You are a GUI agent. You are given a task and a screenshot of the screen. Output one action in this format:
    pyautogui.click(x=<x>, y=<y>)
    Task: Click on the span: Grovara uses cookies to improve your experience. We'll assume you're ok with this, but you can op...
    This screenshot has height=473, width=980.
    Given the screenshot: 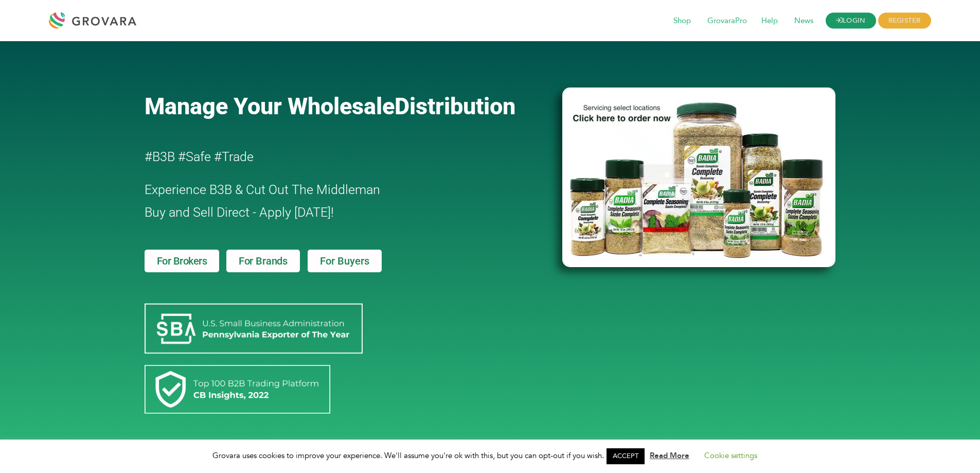 What is the action you would take?
    pyautogui.click(x=490, y=455)
    